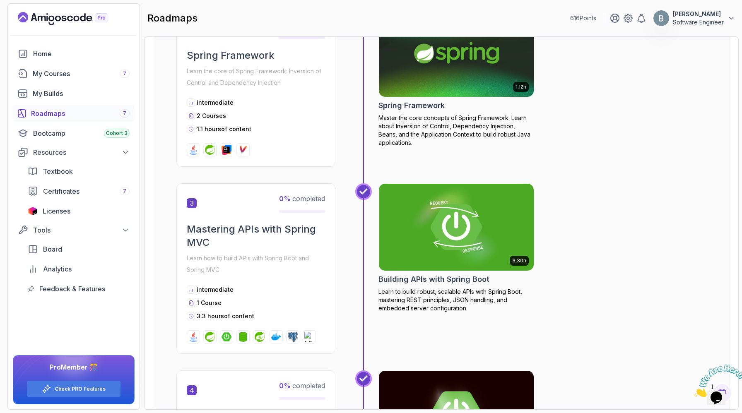 The width and height of the screenshot is (742, 413). What do you see at coordinates (26, 19) in the screenshot?
I see `div: CloseChat attention grabber` at bounding box center [26, 19].